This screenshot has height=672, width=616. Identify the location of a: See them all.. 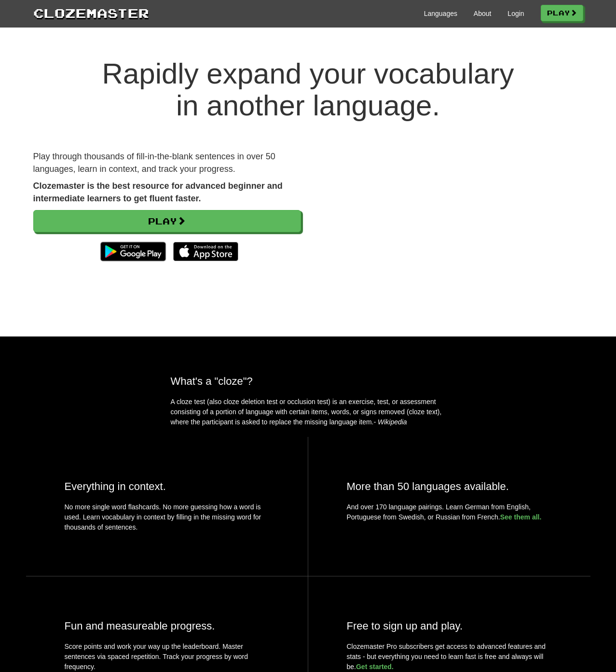
(521, 517).